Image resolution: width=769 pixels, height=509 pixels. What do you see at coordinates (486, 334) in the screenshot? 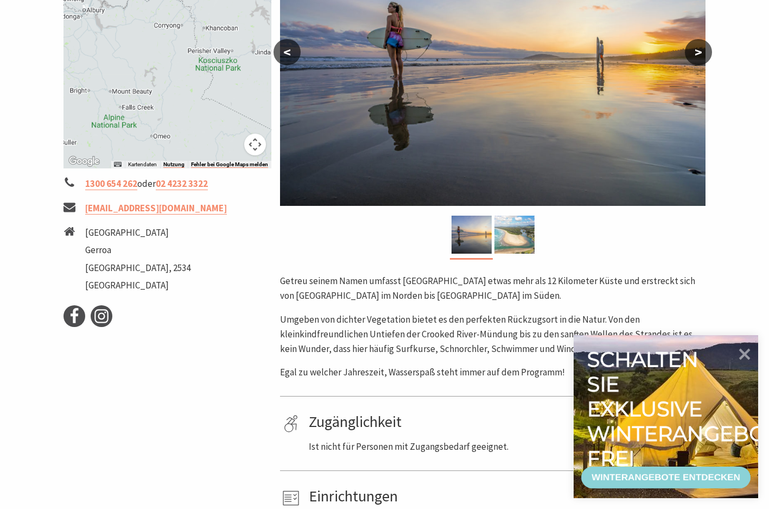
I see `font: Umgeben von dichter Vegetation bietet es den perfekten Rückzugsort in die Natur. Von den kleinkin...` at bounding box center [486, 334].